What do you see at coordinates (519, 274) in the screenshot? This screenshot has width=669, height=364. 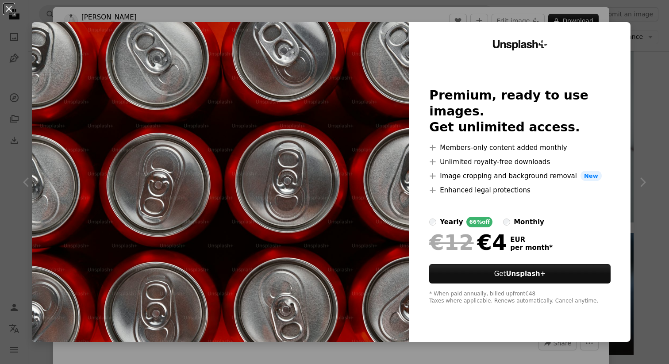 I see `button: GetUnsplash+` at bounding box center [519, 274].